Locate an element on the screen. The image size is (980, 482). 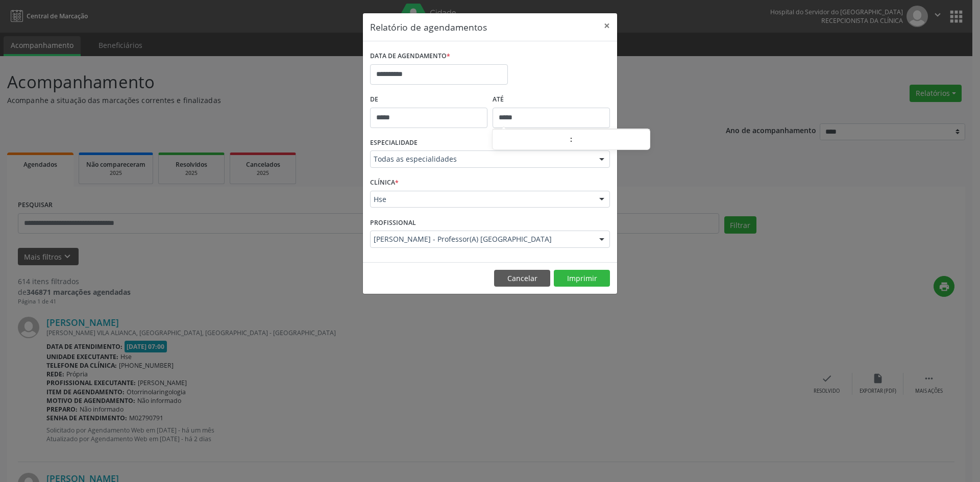
button: Imprimir is located at coordinates (581, 278).